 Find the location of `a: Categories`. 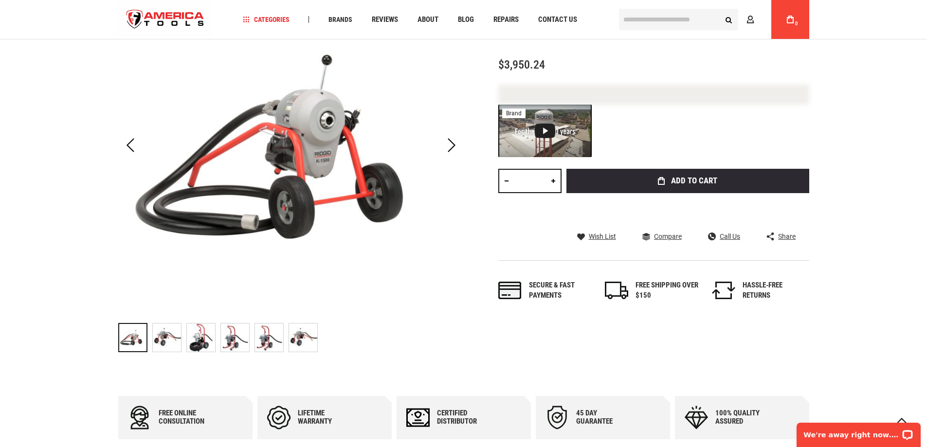

a: Categories is located at coordinates (266, 19).